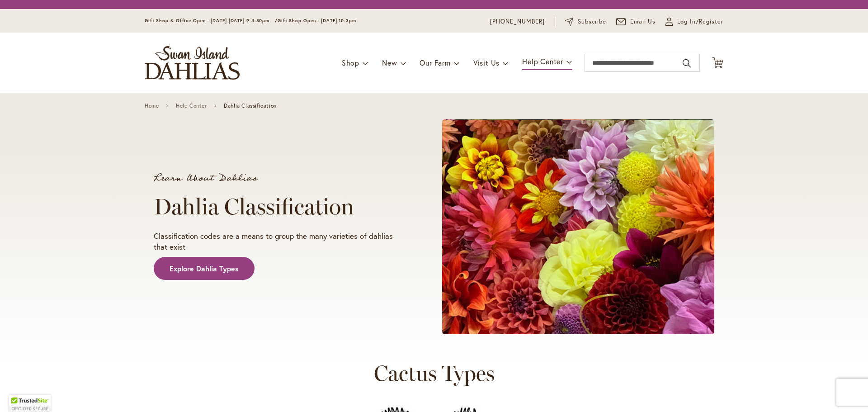 Image resolution: width=868 pixels, height=412 pixels. I want to click on p: Learn About Dahlias, so click(281, 178).